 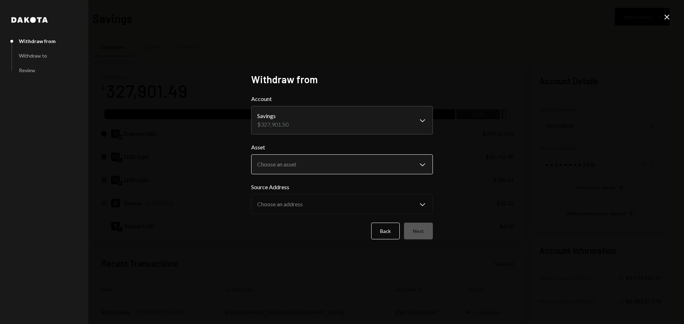 What do you see at coordinates (342, 204) in the screenshot?
I see `button: Source Address` at bounding box center [342, 204].